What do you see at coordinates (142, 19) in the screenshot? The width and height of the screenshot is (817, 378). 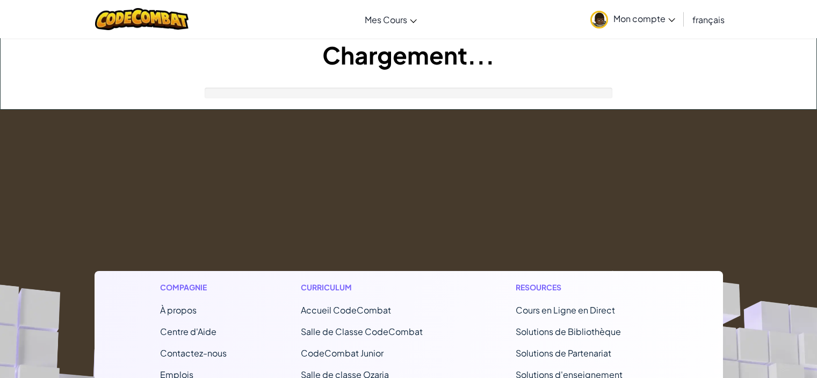 I see `img: CodeCombat logo` at bounding box center [142, 19].